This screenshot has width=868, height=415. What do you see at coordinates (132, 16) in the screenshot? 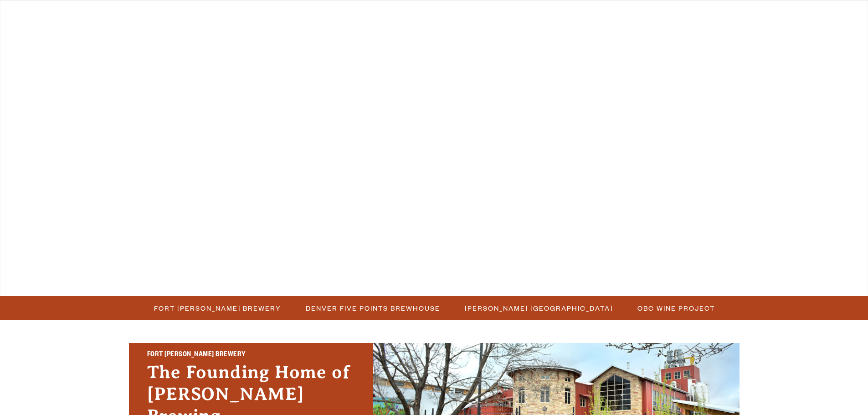
I see `a: Beer` at bounding box center [132, 16].